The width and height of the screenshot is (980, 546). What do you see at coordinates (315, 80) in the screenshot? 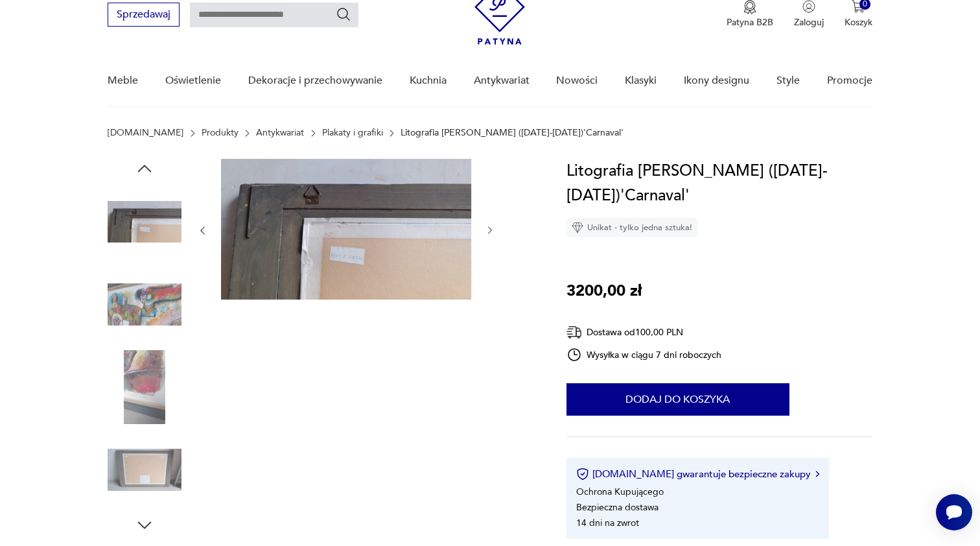
I see `a: Dekoracje i przechowywanie` at bounding box center [315, 80].